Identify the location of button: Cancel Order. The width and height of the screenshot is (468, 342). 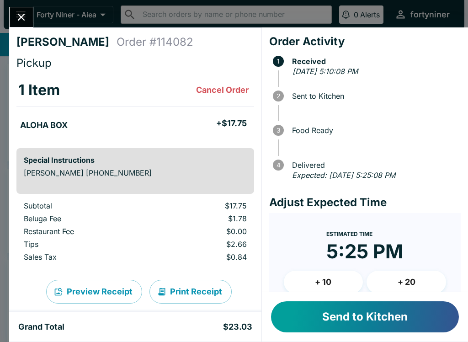
(222, 90).